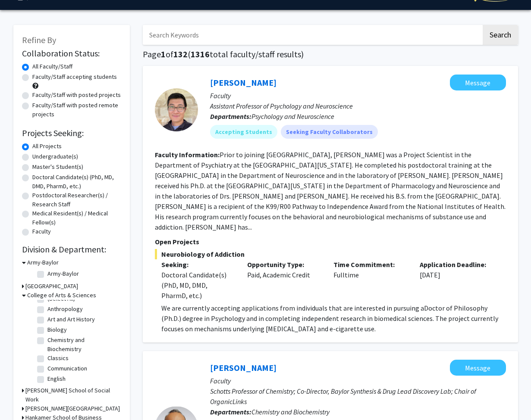 This screenshot has height=420, width=531. I want to click on label: All Projects, so click(47, 146).